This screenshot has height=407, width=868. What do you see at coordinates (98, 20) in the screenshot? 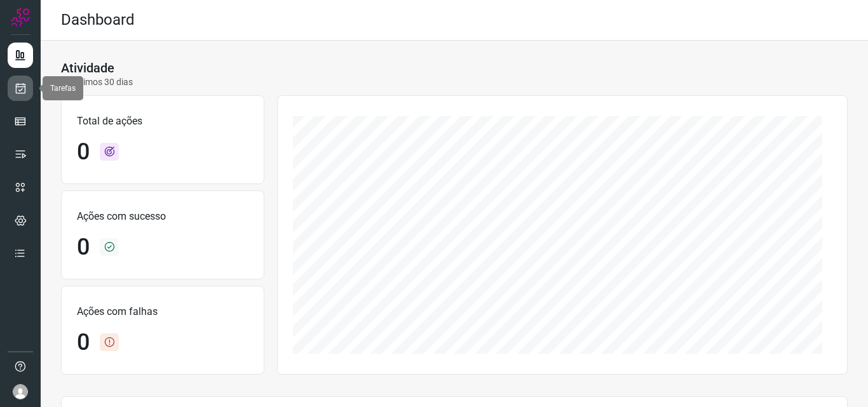
I see `h2: Dashboard` at bounding box center [98, 20].